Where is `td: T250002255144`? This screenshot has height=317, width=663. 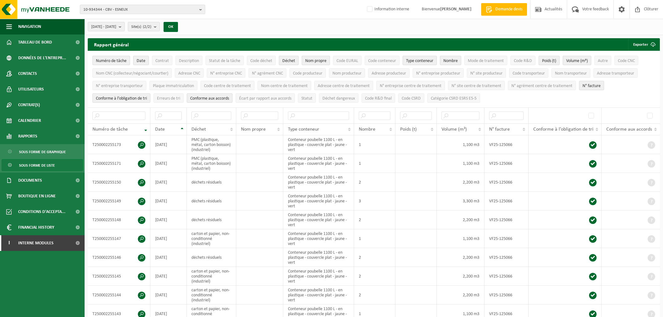 td: T250002255144 is located at coordinates (119, 295).